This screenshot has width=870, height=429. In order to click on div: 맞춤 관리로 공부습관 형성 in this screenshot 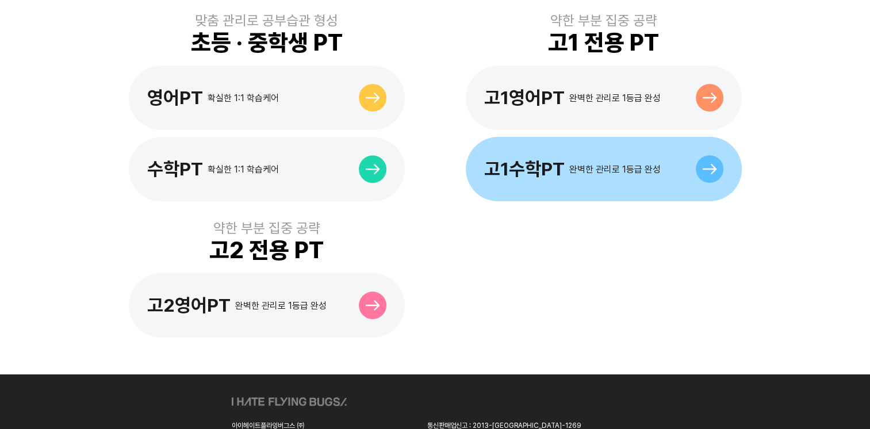, I will do `click(266, 20)`.